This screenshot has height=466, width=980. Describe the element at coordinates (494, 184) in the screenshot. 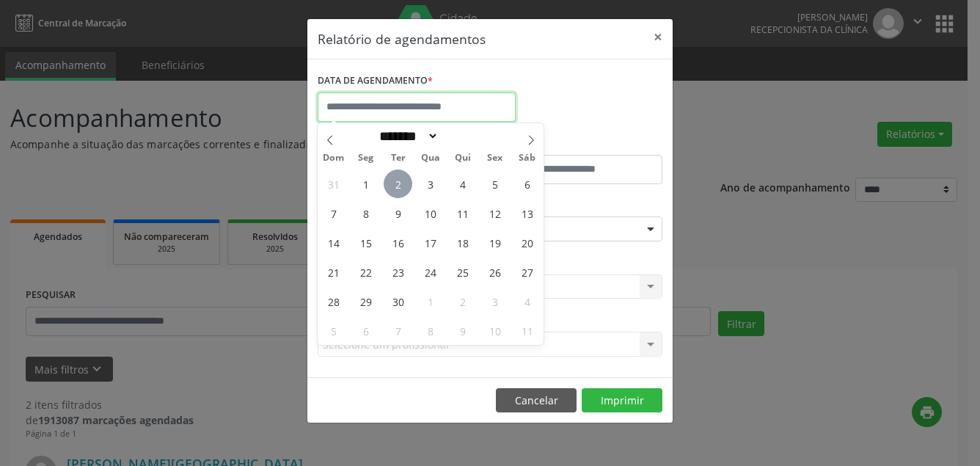

I see `span: Setembro 5, 2025` at that location.